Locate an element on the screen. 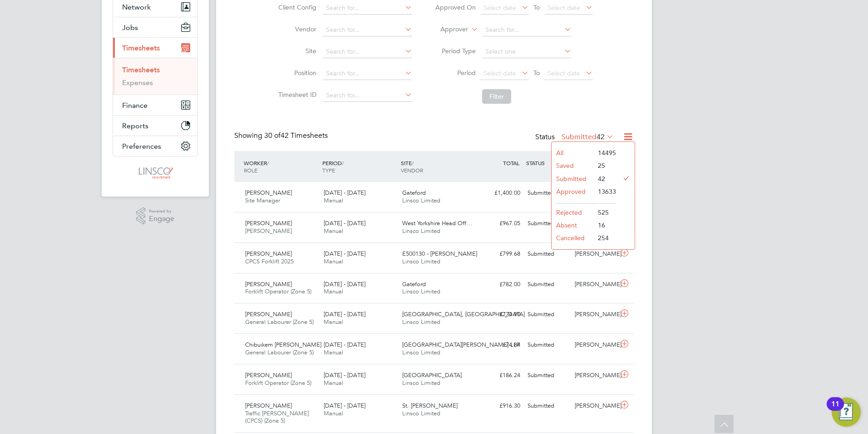 The image size is (868, 434). div: £186.24 is located at coordinates (501, 374).